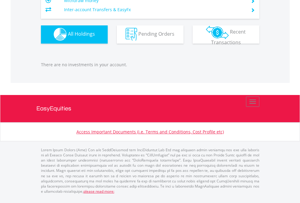 The image size is (300, 203). I want to click on p: There are no investments in your account., so click(150, 65).